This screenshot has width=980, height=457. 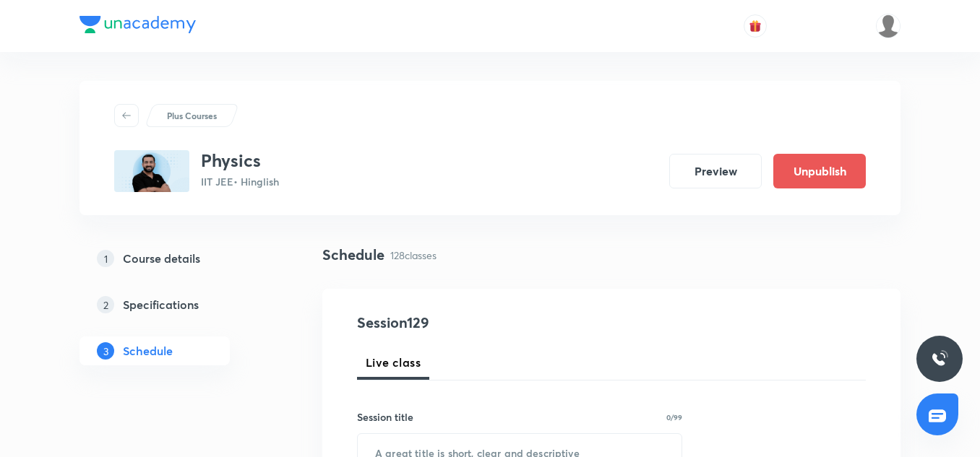 What do you see at coordinates (354, 255) in the screenshot?
I see `h4: Schedule` at bounding box center [354, 255].